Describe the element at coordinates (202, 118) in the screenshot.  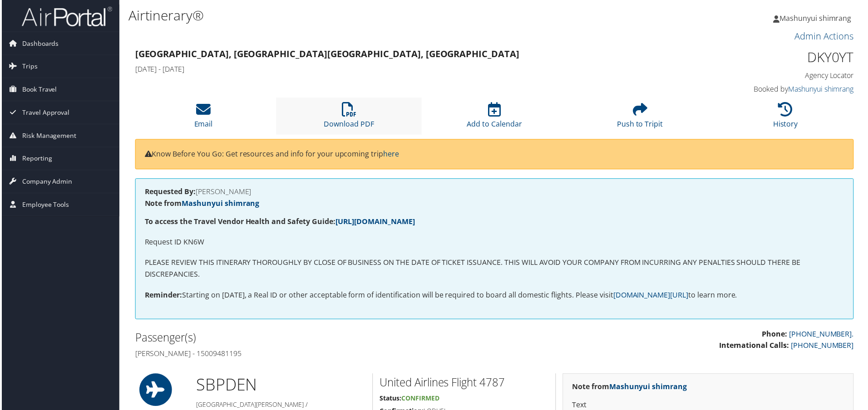
I see `a: Email` at that location.